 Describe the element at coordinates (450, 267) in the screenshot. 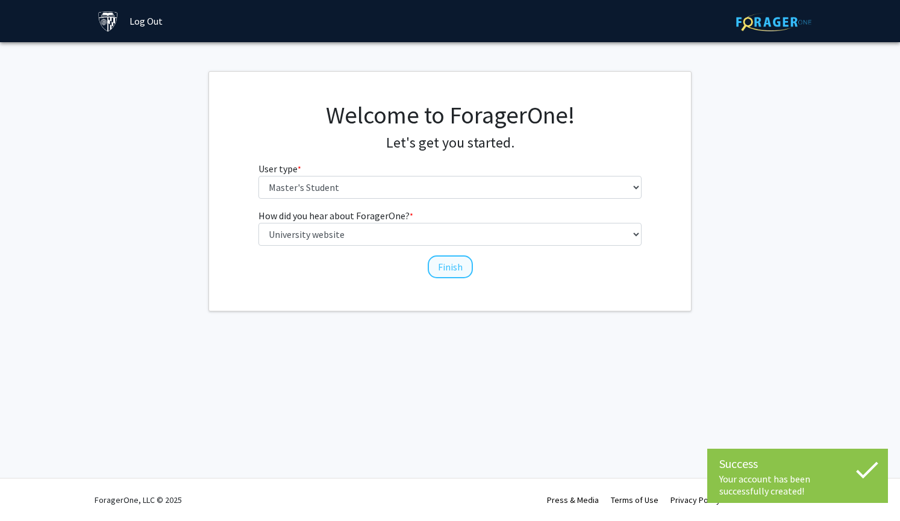

I see `button: Finish` at that location.